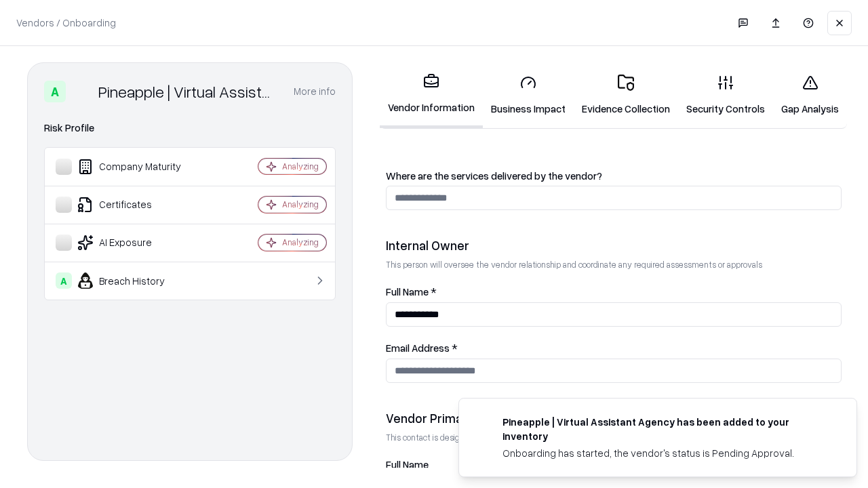 Image resolution: width=868 pixels, height=488 pixels. Describe the element at coordinates (188, 91) in the screenshot. I see `div: Pineapple | Virtual Assistant Agency` at that location.